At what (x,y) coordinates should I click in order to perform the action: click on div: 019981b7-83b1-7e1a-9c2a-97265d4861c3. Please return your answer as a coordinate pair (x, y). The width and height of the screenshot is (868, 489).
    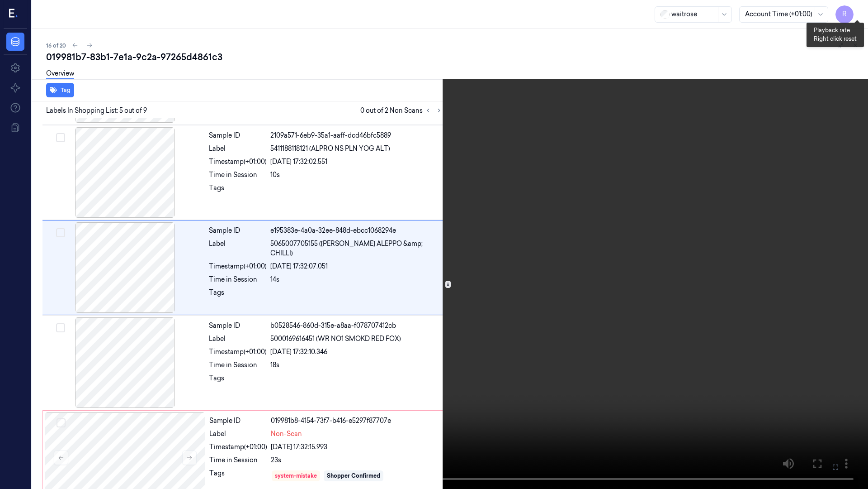
    Looking at the image, I should click on (454, 57).